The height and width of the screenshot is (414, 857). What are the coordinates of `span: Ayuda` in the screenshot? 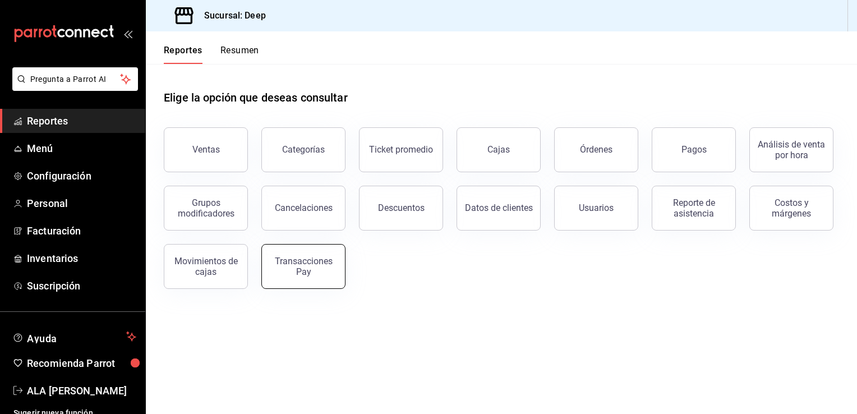 It's located at (74, 336).